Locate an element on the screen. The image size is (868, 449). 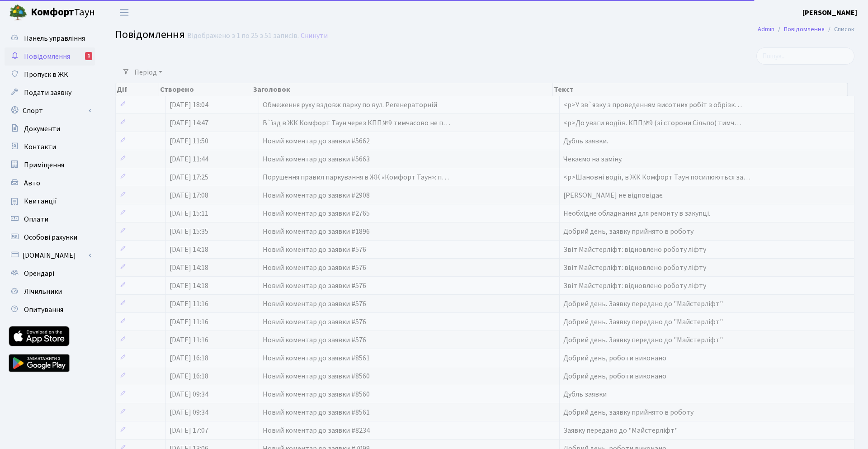
span: Порушення правил паркування в ЖК «Комфорт Таун»: п… is located at coordinates (356, 177).